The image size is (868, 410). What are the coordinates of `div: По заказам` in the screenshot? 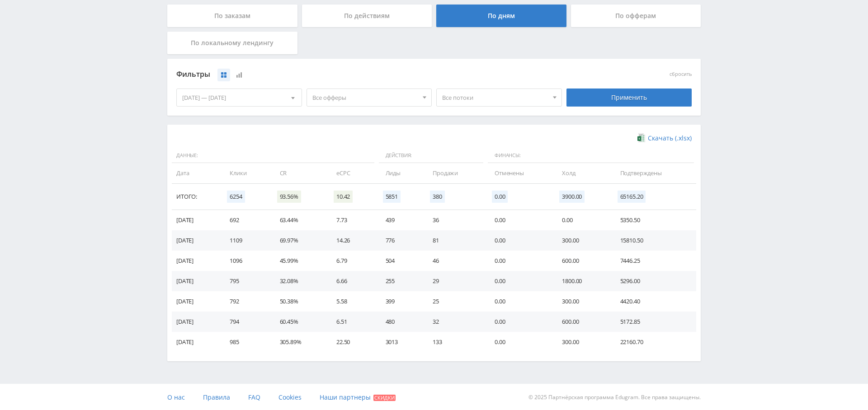 It's located at (232, 16).